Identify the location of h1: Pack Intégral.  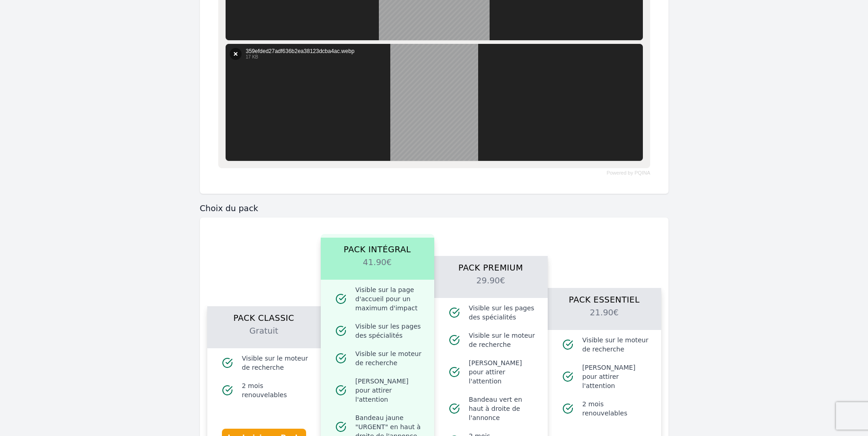
(377, 247).